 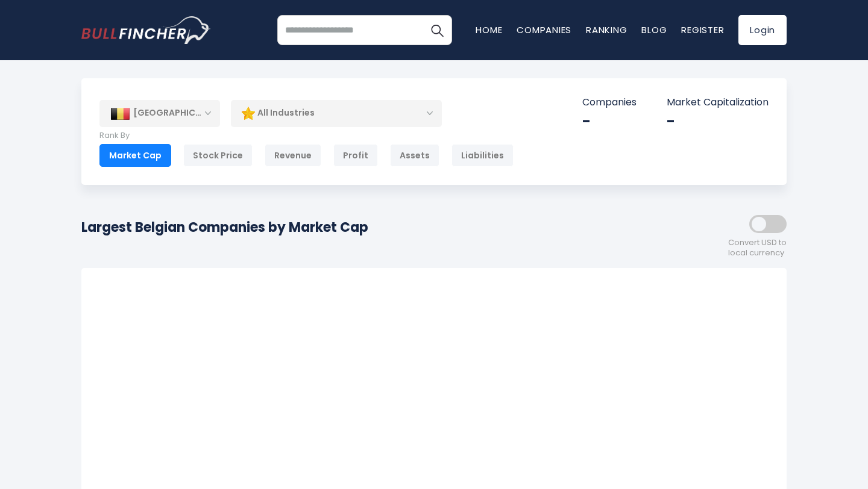 What do you see at coordinates (437, 30) in the screenshot?
I see `button: Search` at bounding box center [437, 30].